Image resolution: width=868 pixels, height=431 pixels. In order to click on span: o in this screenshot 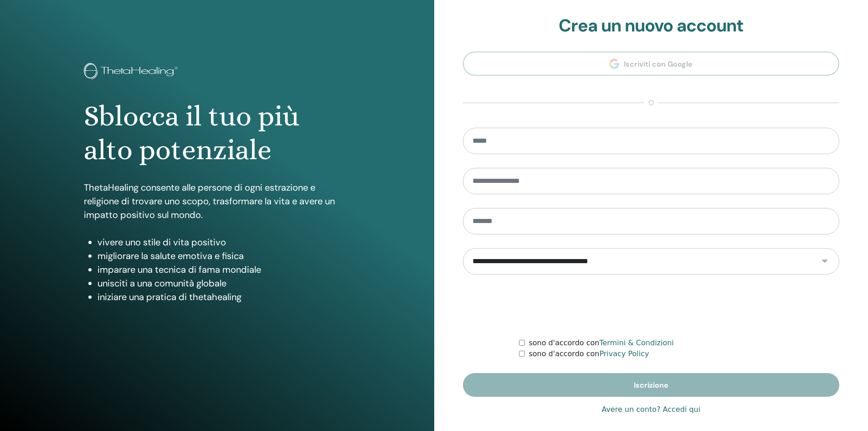, I will do `click(651, 103)`.